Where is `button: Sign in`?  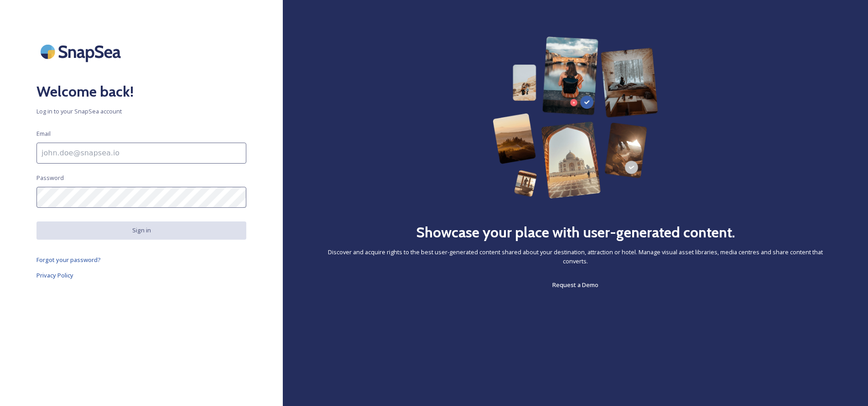
button: Sign in is located at coordinates (141, 230).